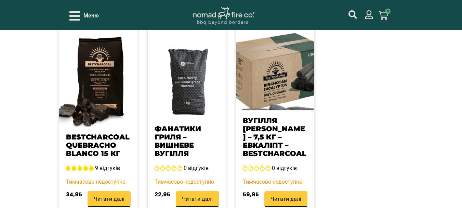 Image resolution: width=462 pixels, height=208 pixels. Describe the element at coordinates (74, 194) in the screenshot. I see `font: 34,95` at that location.